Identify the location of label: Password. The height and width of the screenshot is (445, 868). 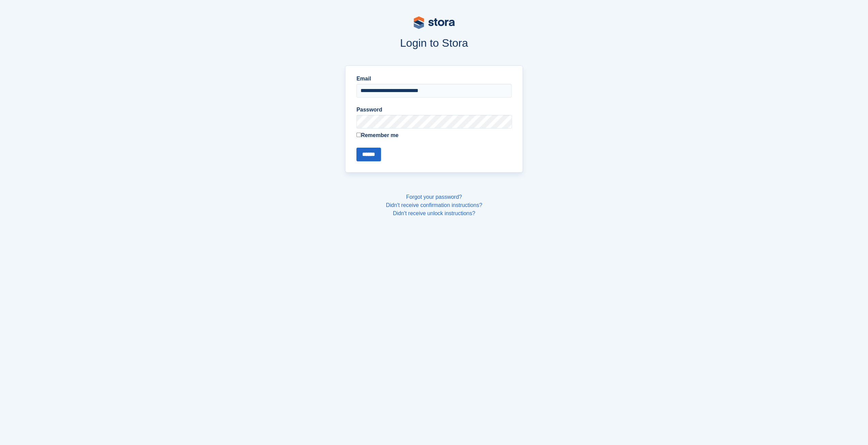
(434, 110).